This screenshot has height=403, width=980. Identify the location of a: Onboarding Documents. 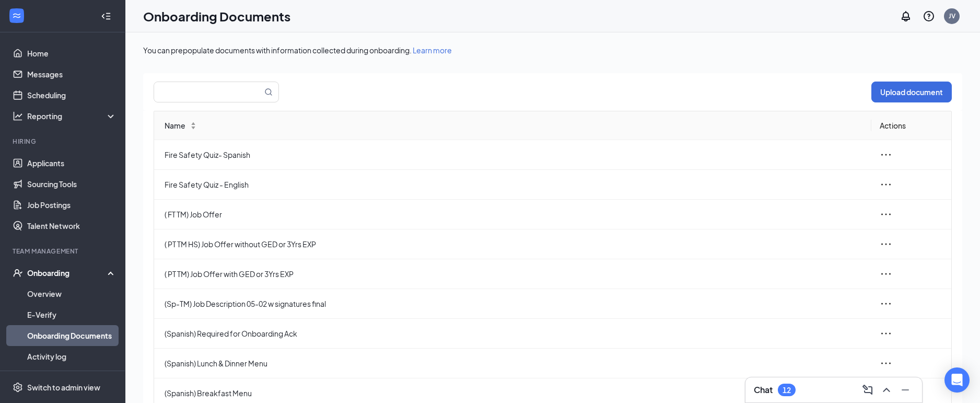
(71, 336).